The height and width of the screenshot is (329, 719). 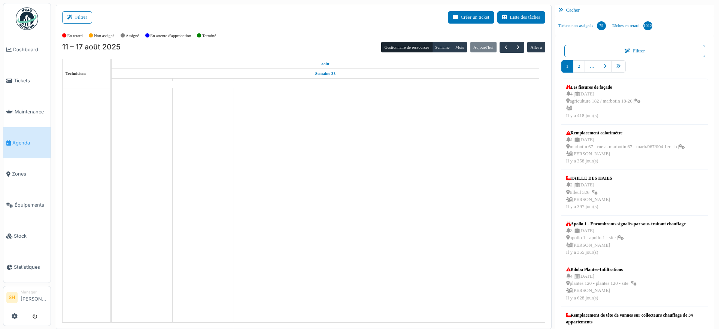 I want to click on label: Non assigné, so click(x=104, y=36).